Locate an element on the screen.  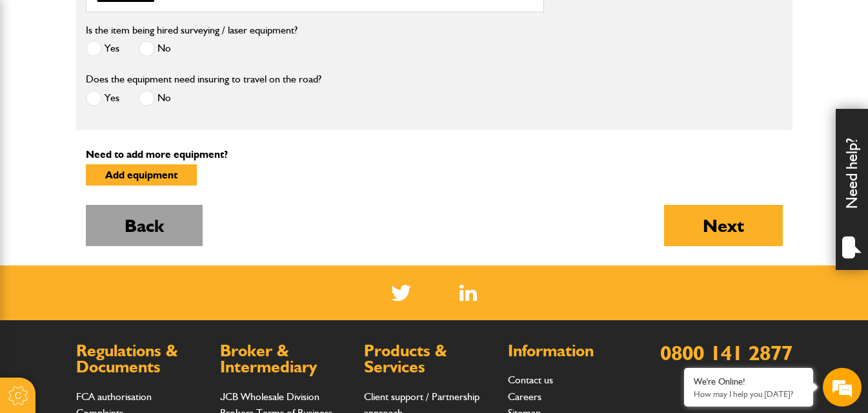
a: Contact us is located at coordinates (530, 380).